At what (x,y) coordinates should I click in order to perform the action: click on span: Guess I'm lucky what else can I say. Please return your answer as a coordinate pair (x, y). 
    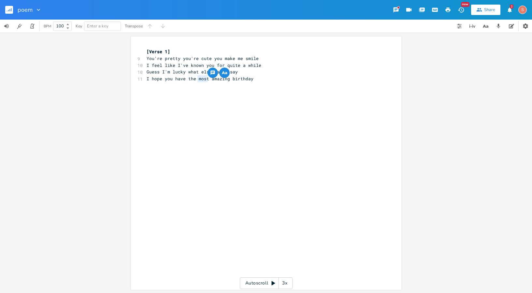
    Looking at the image, I should click on (192, 72).